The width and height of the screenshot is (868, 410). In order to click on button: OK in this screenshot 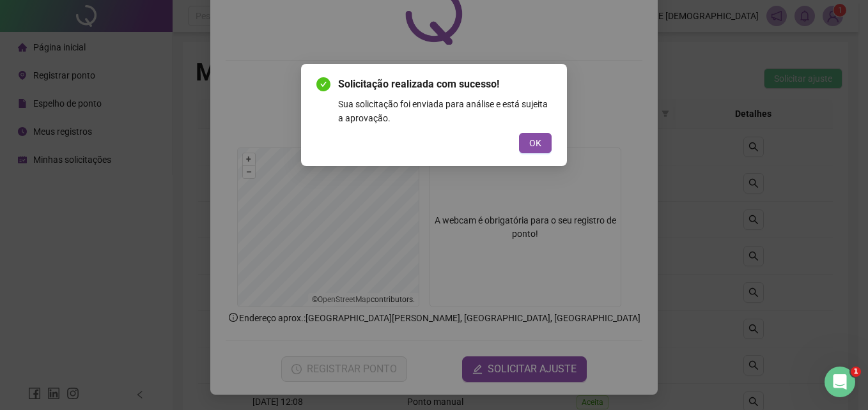, I will do `click(535, 143)`.